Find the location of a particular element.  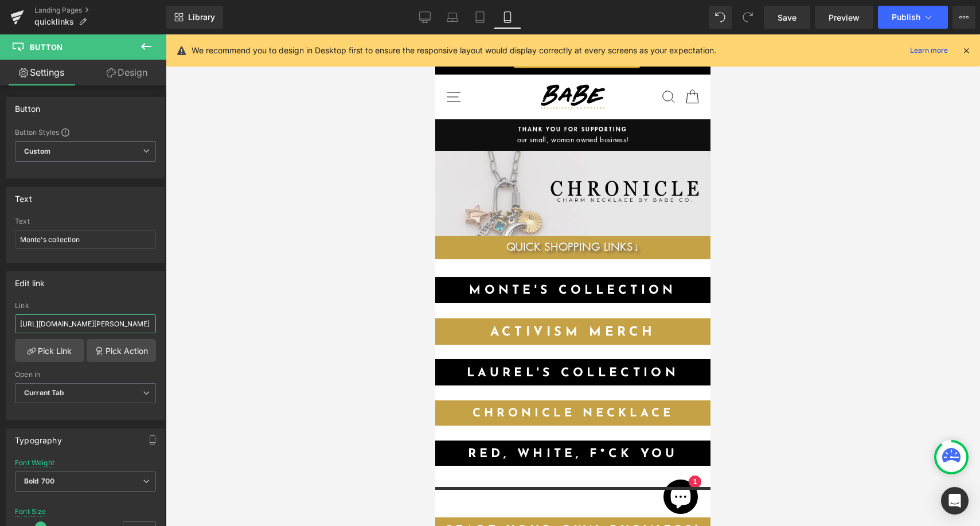

button: Publish is located at coordinates (913, 17).